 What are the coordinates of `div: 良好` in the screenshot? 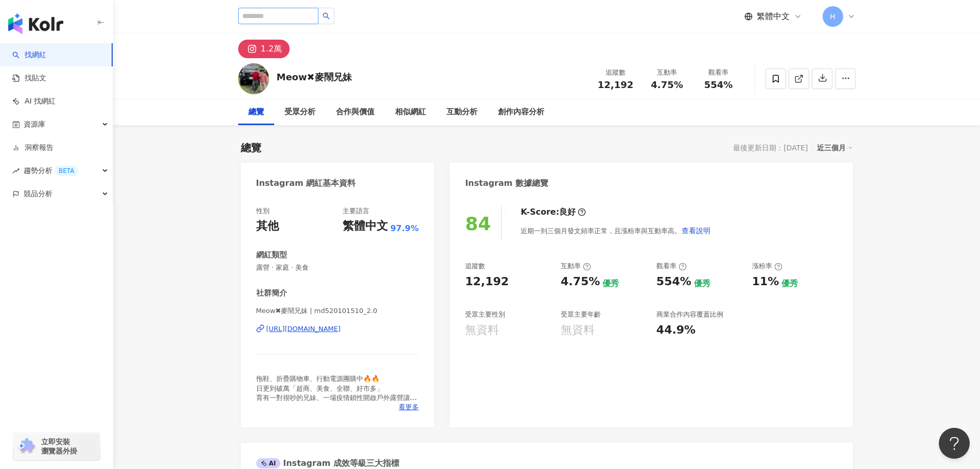 It's located at (567, 212).